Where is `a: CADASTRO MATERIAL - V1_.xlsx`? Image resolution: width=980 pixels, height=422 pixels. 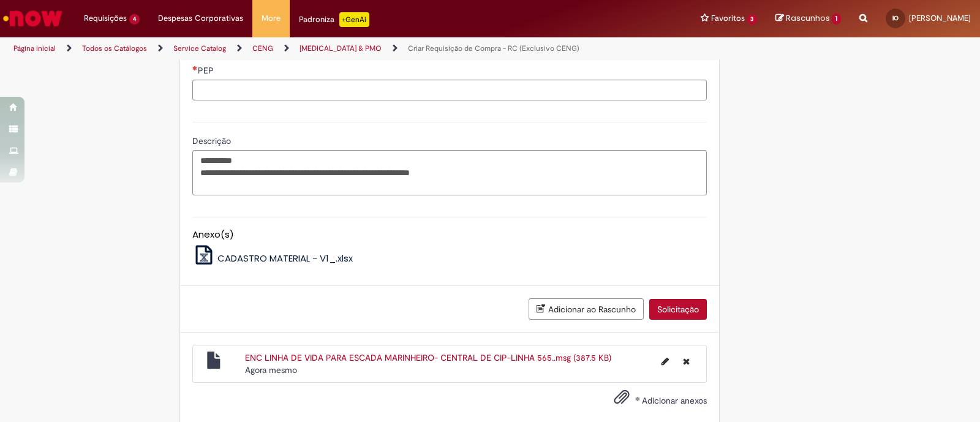 a: CADASTRO MATERIAL - V1_.xlsx is located at coordinates (273, 258).